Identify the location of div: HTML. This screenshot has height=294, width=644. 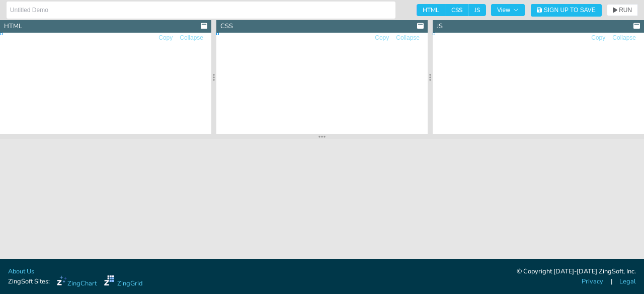
(13, 26).